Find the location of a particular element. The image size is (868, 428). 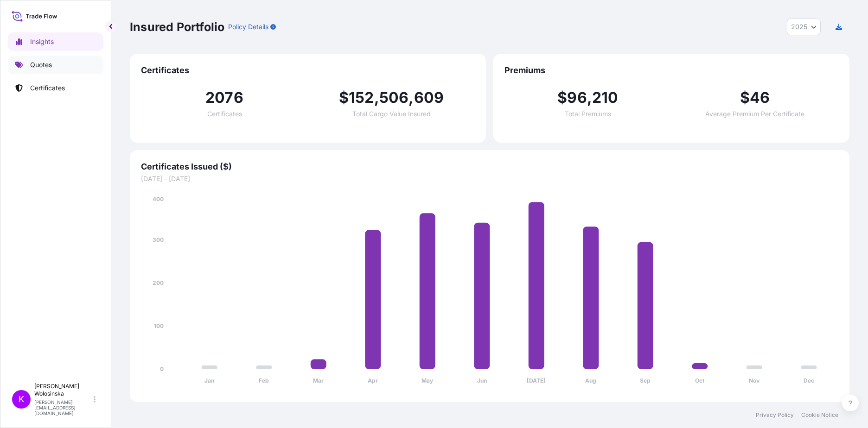

p: Policy Details is located at coordinates (248, 27).